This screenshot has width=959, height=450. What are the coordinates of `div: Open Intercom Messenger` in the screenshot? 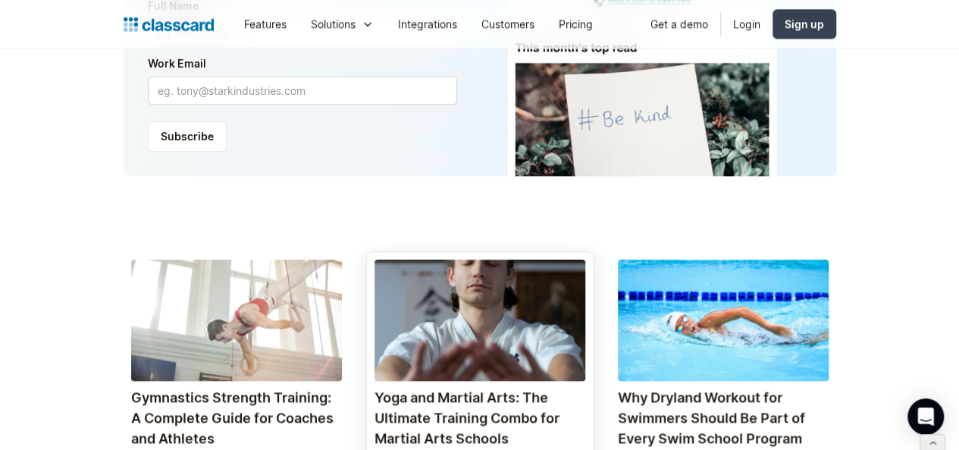 It's located at (926, 416).